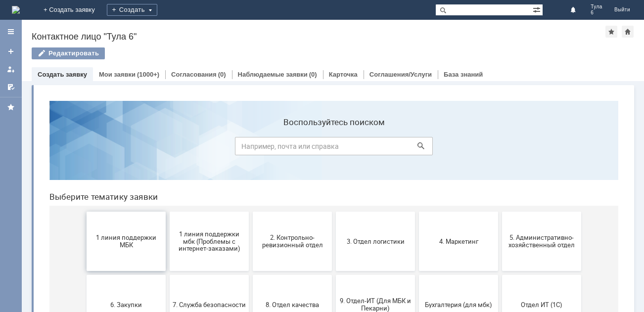  Describe the element at coordinates (251, 211) in the screenshot. I see `button: 8. Отдел качества` at that location.